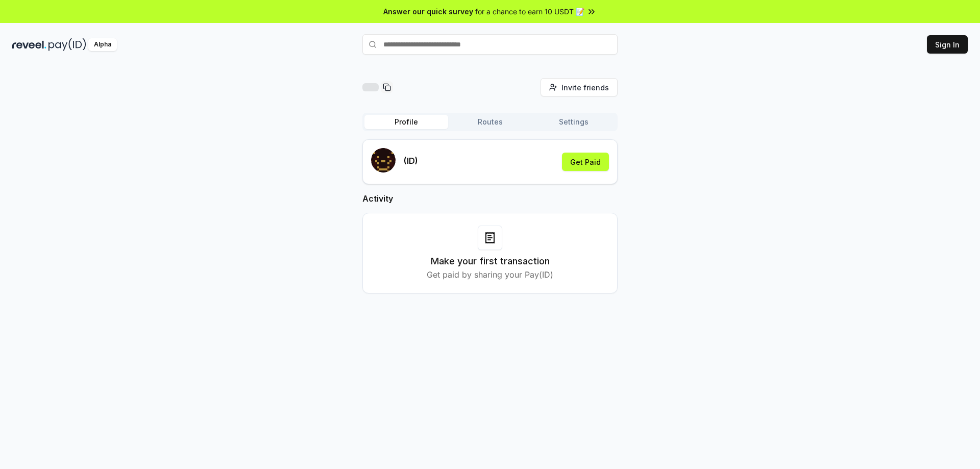  I want to click on button: Settings, so click(573, 122).